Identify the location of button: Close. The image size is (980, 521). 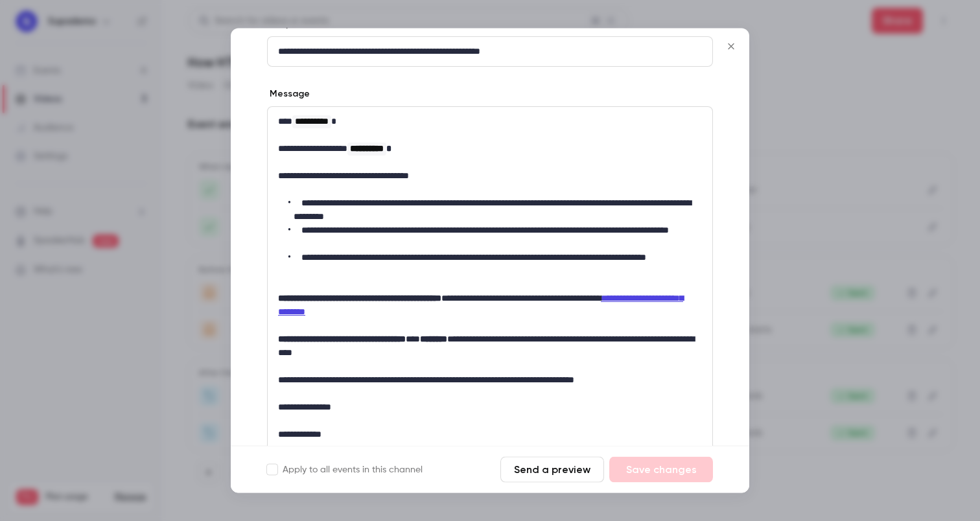
(731, 46).